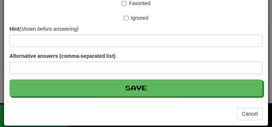  I want to click on button: Save, so click(136, 88).